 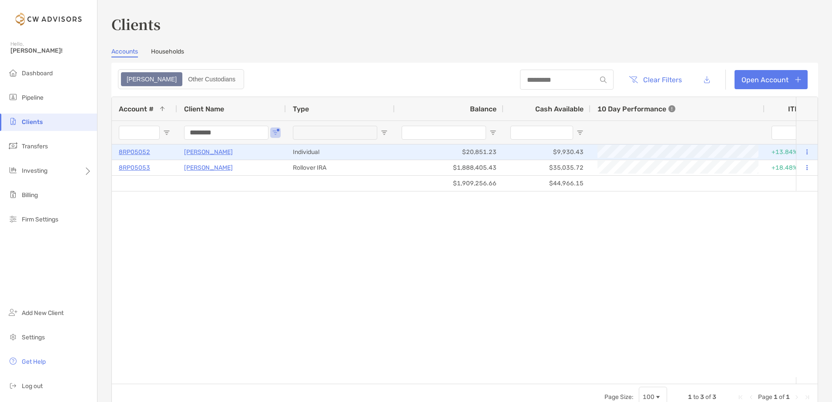 I want to click on input: Client Name Filter Input, so click(x=226, y=133).